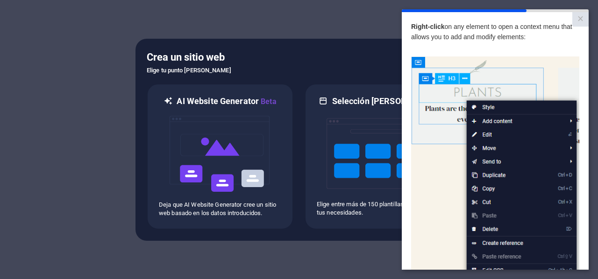  What do you see at coordinates (220, 209) in the screenshot?
I see `p: Deja que AI Website Generator cree un sitio web basado en los datos introducidos.` at bounding box center [220, 209].